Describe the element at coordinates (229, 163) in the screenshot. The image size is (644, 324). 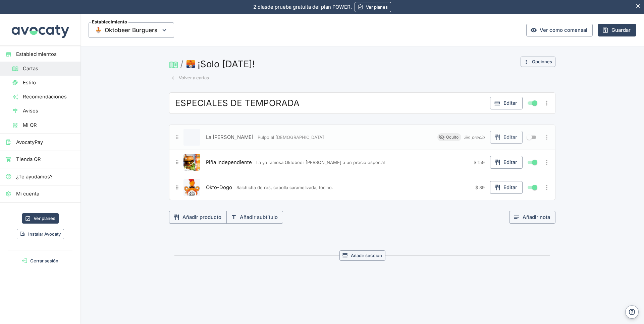
I see `span: Piña Independiente` at that location.